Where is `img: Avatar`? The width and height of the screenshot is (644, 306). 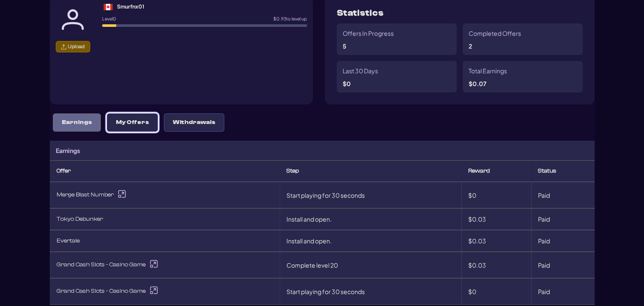 img: Avatar is located at coordinates (72, 20).